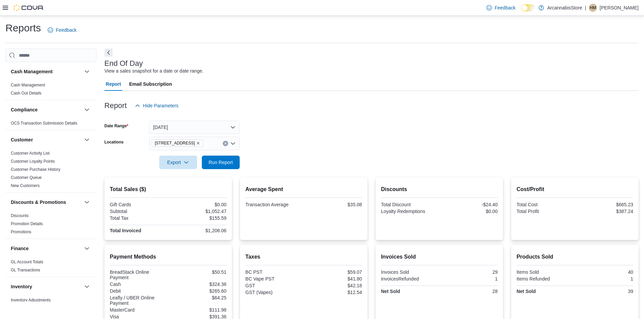  What do you see at coordinates (25, 270) in the screenshot?
I see `span: GL Transactions` at bounding box center [25, 270].